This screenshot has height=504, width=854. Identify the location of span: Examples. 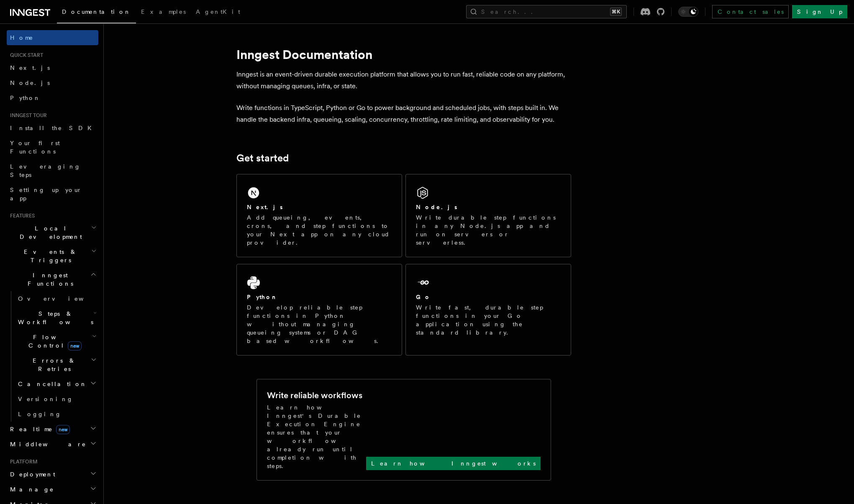
(163, 11).